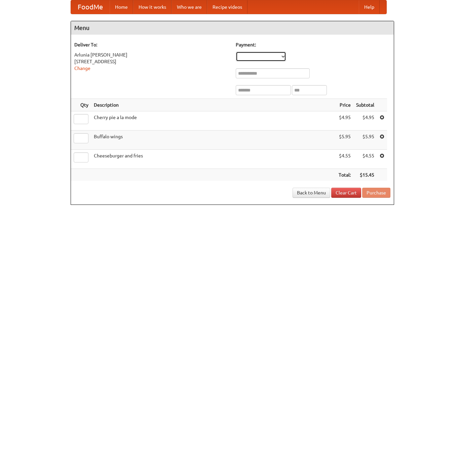 This screenshot has width=457, height=476. I want to click on th: Subtotal, so click(365, 105).